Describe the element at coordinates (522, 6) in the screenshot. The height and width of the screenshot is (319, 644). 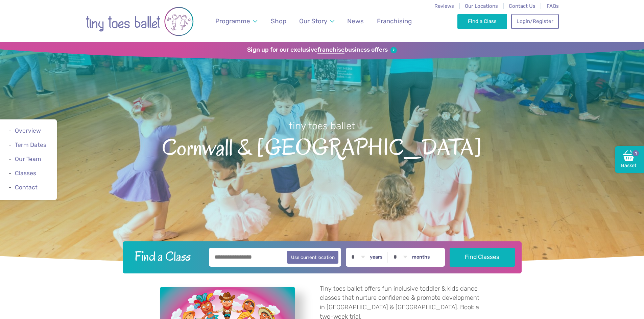
I see `span: Contact Us` at that location.